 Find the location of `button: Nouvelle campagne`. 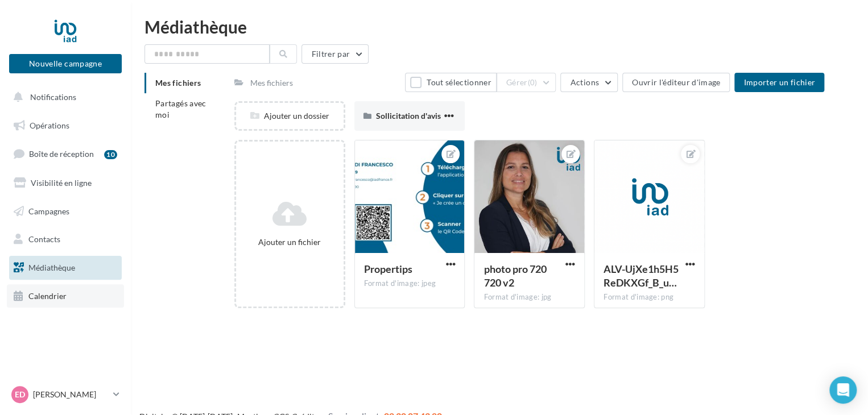

button: Nouvelle campagne is located at coordinates (65, 64).